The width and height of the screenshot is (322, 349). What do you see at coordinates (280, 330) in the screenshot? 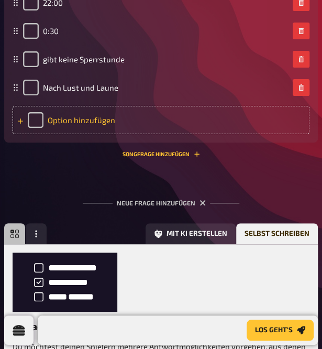
I see `button: Los geht's` at bounding box center [280, 330].